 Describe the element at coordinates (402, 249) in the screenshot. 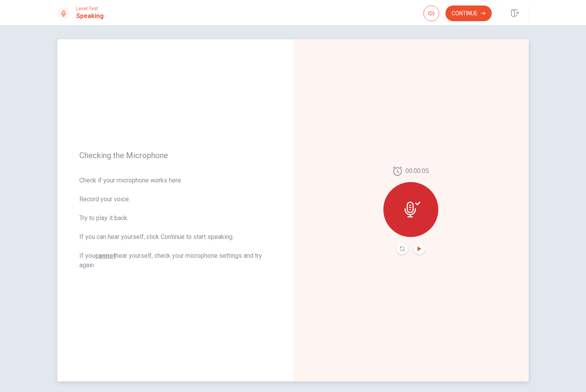

I see `button: Record Again` at that location.